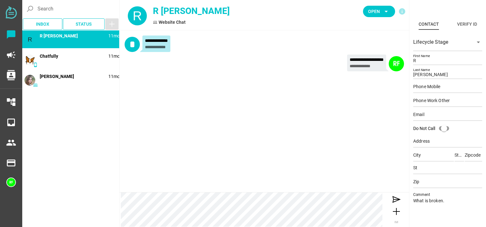  I want to click on input: City, so click(433, 155).